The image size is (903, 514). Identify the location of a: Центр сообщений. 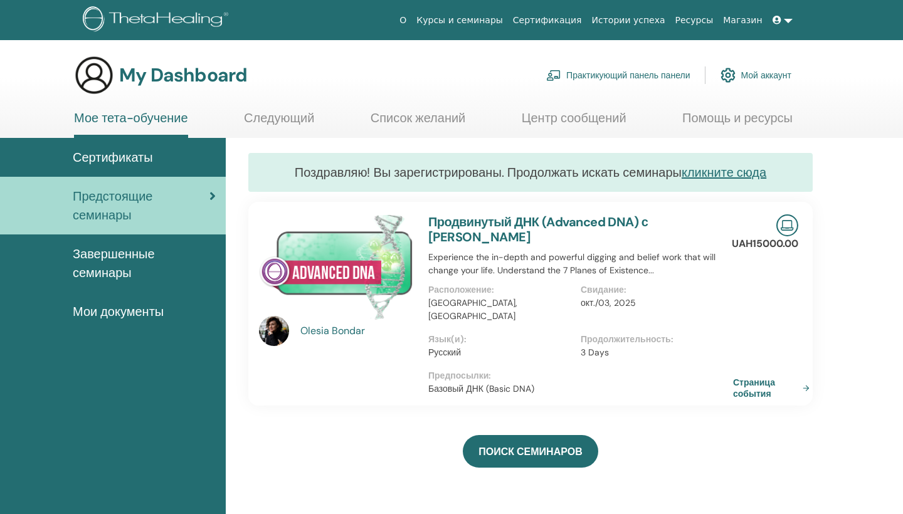
(574, 122).